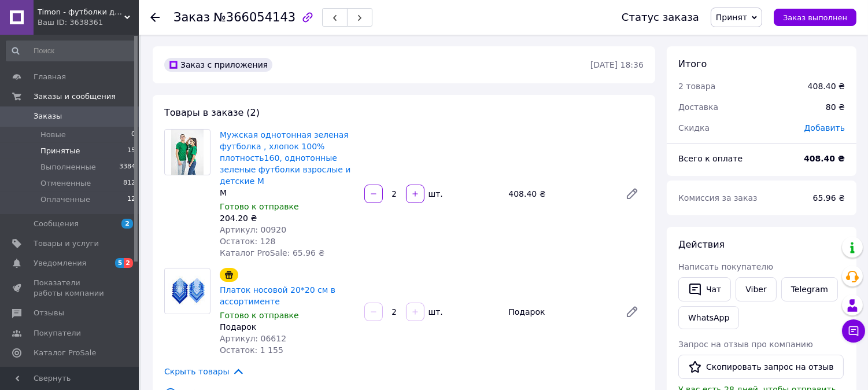  Describe the element at coordinates (718, 198) in the screenshot. I see `span: Комиссия за заказ` at that location.